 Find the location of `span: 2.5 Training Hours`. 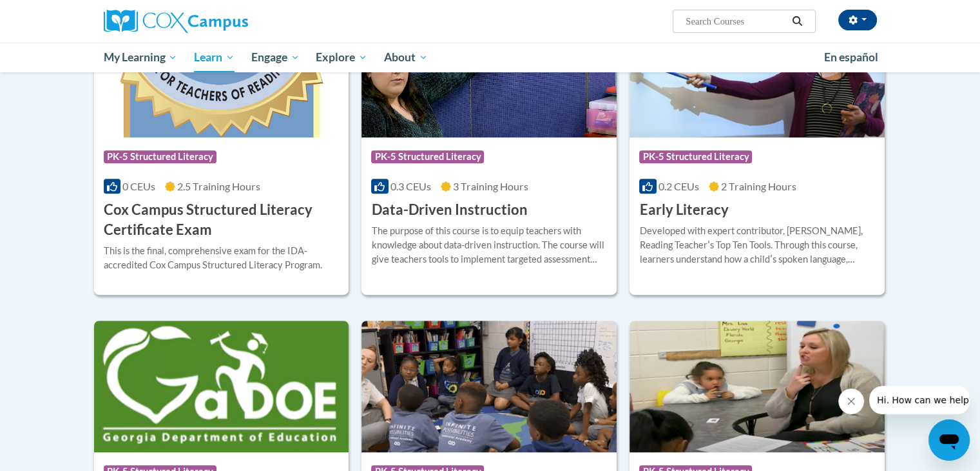

span: 2.5 Training Hours is located at coordinates (219, 186).